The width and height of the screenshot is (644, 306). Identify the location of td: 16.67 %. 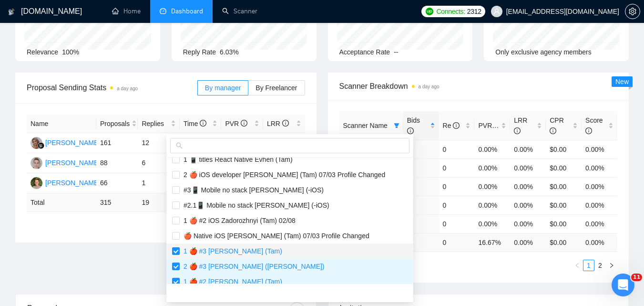
(492, 242).